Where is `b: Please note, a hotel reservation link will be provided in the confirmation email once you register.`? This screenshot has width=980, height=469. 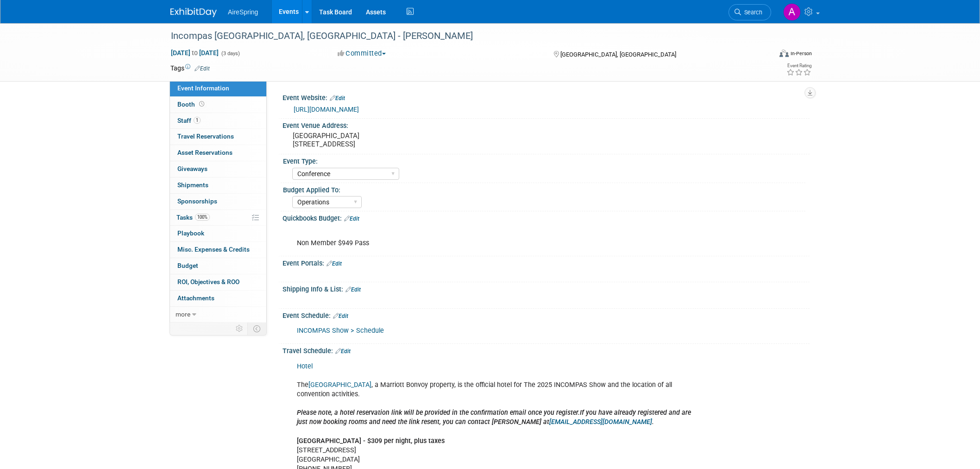
b: Please note, a hotel reservation link will be provided in the confirmation email once you register. is located at coordinates (438, 413).